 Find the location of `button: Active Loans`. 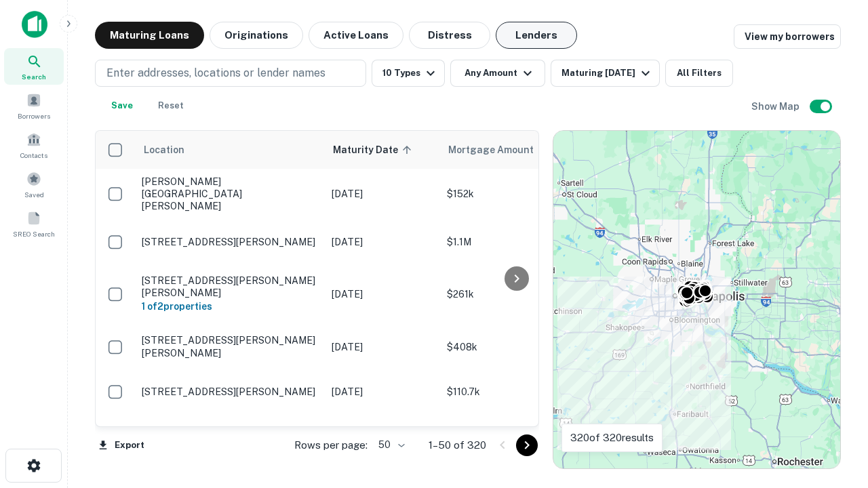

button: Active Loans is located at coordinates (356, 36).